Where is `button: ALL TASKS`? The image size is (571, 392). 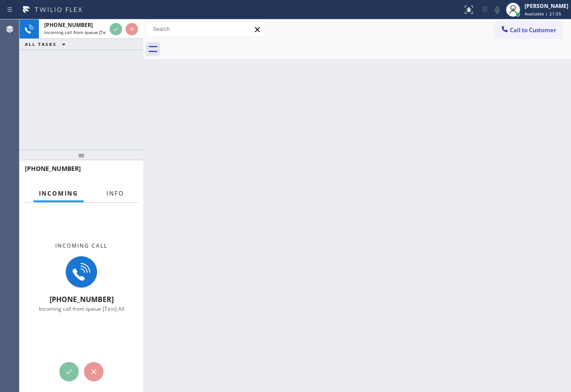
button: ALL TASKS is located at coordinates (47, 44).